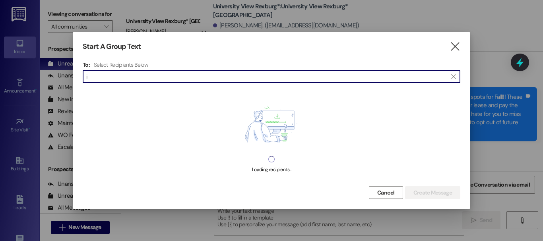 The image size is (543, 241). What do you see at coordinates (112, 47) in the screenshot?
I see `h3: Start A Group Text` at bounding box center [112, 47].